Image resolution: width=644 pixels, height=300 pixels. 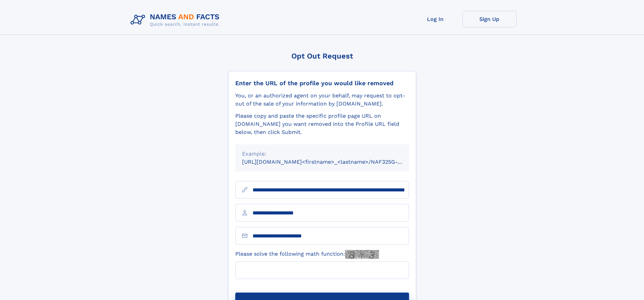 What do you see at coordinates (322, 56) in the screenshot?
I see `div: Opt Out Request` at bounding box center [322, 56].